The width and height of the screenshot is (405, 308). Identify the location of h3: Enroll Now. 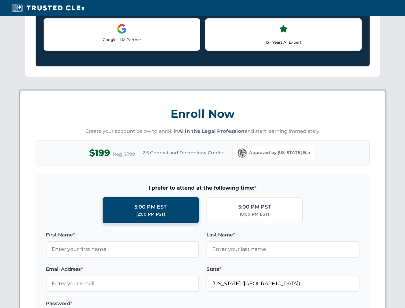
(203, 113).